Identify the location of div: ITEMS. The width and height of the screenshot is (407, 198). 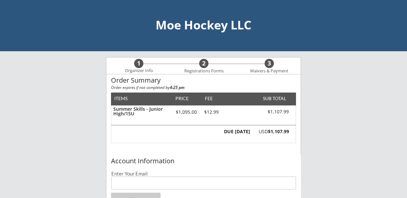
(126, 98).